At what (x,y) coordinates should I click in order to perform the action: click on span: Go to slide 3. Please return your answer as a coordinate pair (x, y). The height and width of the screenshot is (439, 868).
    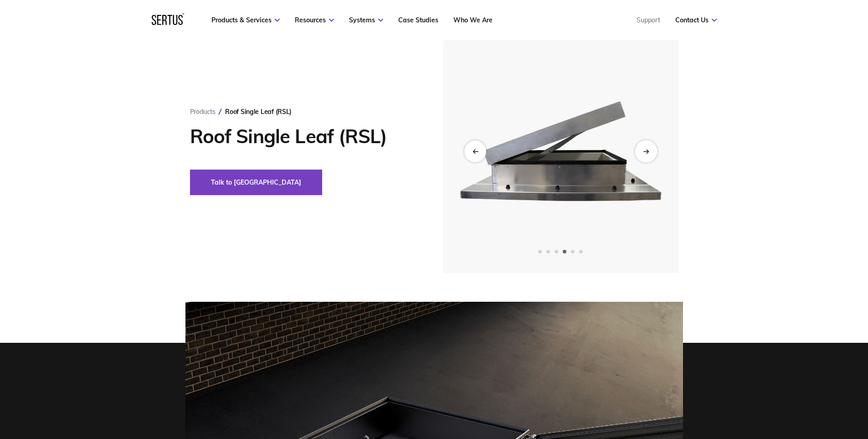
    Looking at the image, I should click on (557, 252).